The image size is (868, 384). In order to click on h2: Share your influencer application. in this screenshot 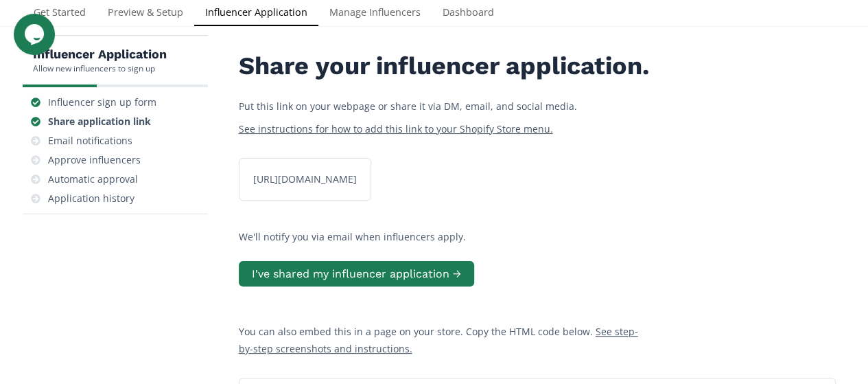, I will do `click(445, 66)`.